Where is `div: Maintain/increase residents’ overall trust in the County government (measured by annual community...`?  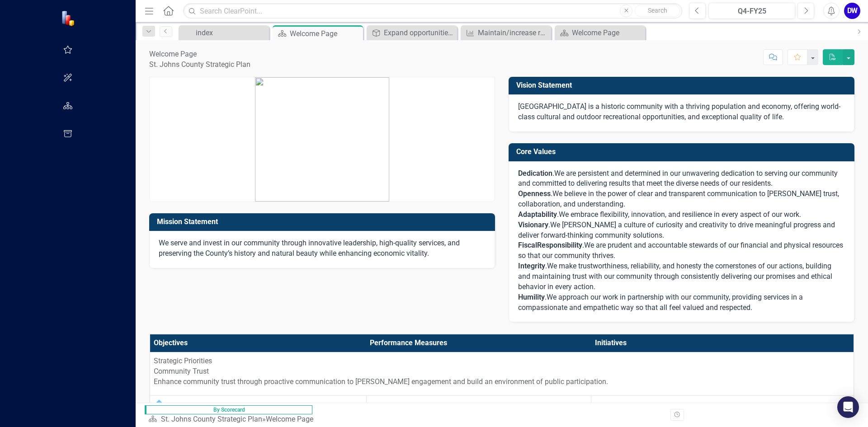
div: Maintain/increase residents’ overall trust in the County government (measured by annual community... is located at coordinates (513, 33).